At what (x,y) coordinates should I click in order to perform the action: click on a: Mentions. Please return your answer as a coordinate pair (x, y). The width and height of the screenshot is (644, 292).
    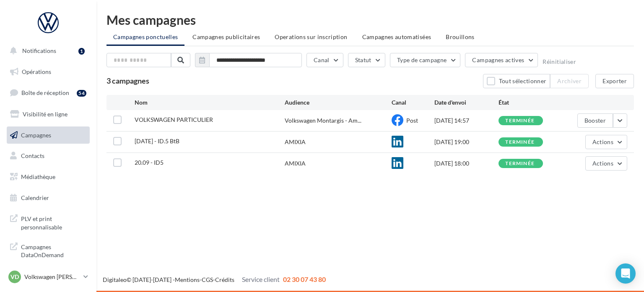
    Looking at the image, I should click on (187, 279).